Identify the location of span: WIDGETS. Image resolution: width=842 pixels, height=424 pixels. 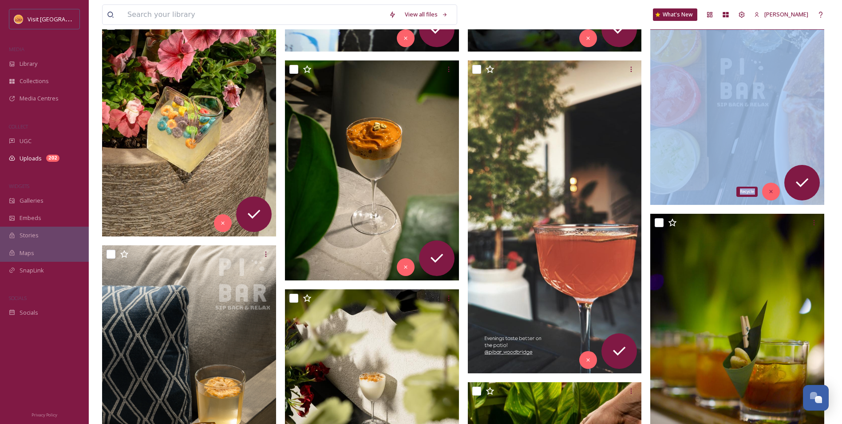
(19, 186).